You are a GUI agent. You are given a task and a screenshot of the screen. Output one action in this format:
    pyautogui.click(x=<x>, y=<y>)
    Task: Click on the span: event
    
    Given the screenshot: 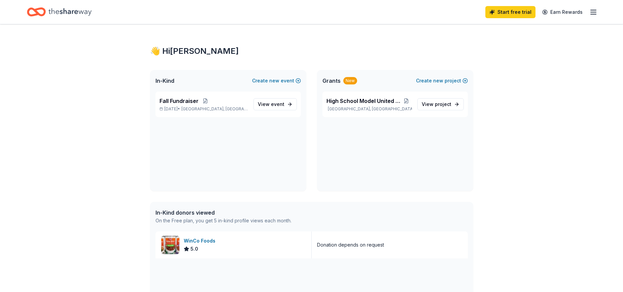 What is the action you would take?
    pyautogui.click(x=278, y=104)
    